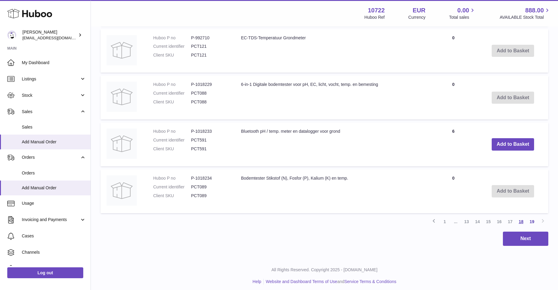 The image size is (558, 290). What do you see at coordinates (330, 282) in the screenshot?
I see `li: and` at bounding box center [330, 282].